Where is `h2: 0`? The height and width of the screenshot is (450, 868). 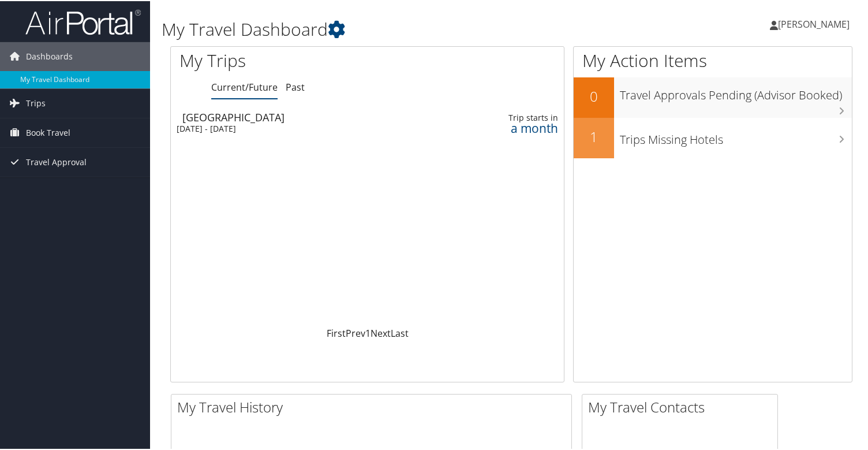
h2: 0 is located at coordinates (594, 95).